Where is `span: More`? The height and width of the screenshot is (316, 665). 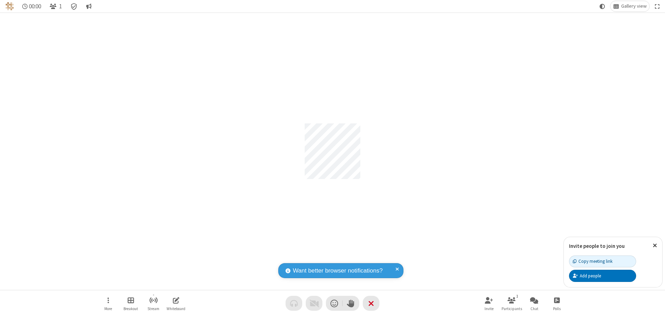
span: More is located at coordinates (108, 309).